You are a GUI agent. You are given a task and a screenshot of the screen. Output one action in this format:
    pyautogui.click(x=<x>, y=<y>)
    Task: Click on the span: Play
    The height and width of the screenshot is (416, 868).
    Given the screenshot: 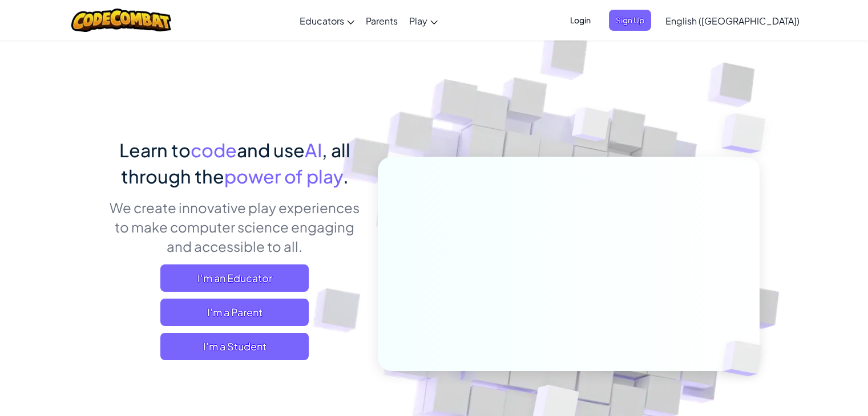 What is the action you would take?
    pyautogui.click(x=418, y=21)
    